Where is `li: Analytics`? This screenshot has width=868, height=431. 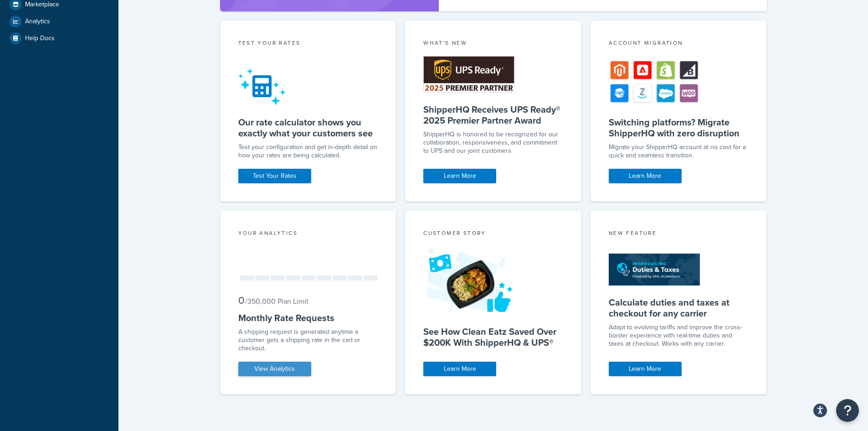
li: Analytics is located at coordinates (59, 21).